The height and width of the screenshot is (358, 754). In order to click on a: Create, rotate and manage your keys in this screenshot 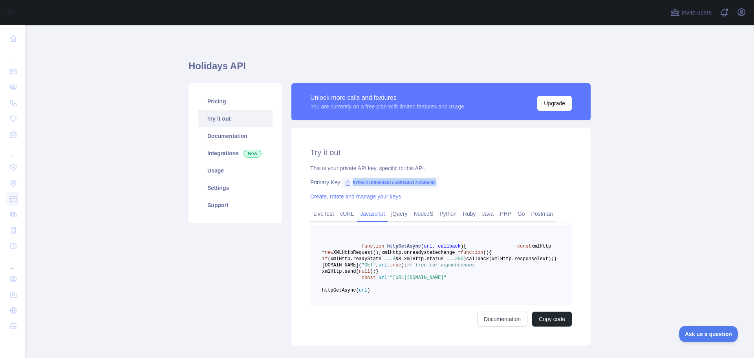, I will do `click(356, 196)`.